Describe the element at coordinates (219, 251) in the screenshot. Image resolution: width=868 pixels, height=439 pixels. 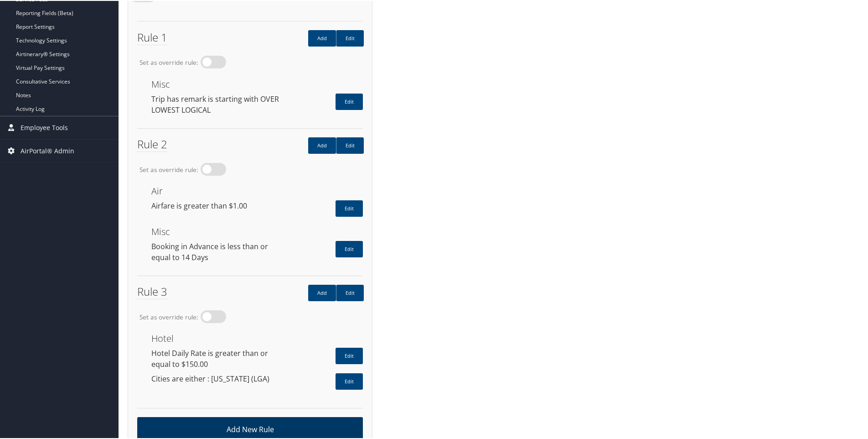
I see `div: Booking in Advance is less than or equal to 14 Days` at that location.